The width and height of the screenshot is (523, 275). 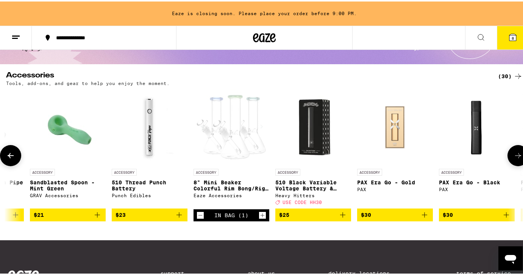 I want to click on a: Terms of Service, so click(x=488, y=272).